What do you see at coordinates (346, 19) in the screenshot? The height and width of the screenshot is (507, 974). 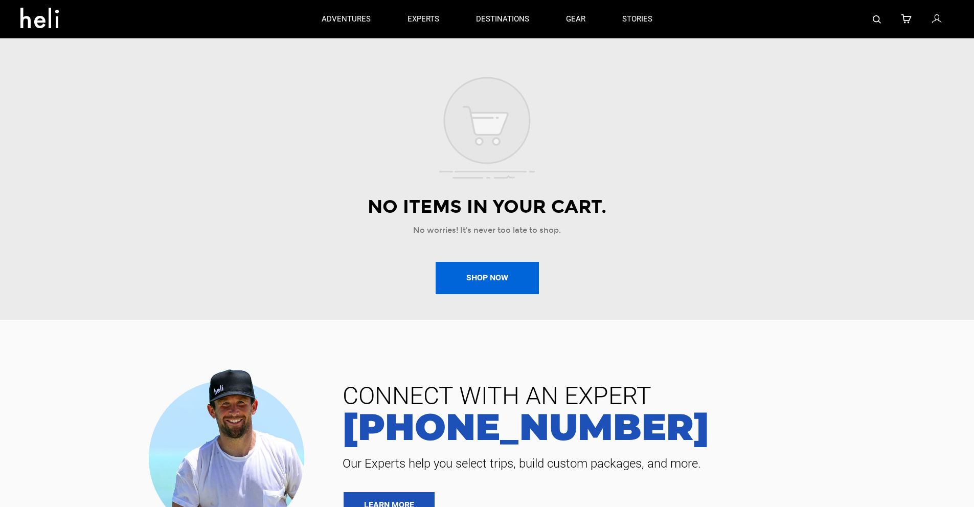 I see `p: adventures` at bounding box center [346, 19].